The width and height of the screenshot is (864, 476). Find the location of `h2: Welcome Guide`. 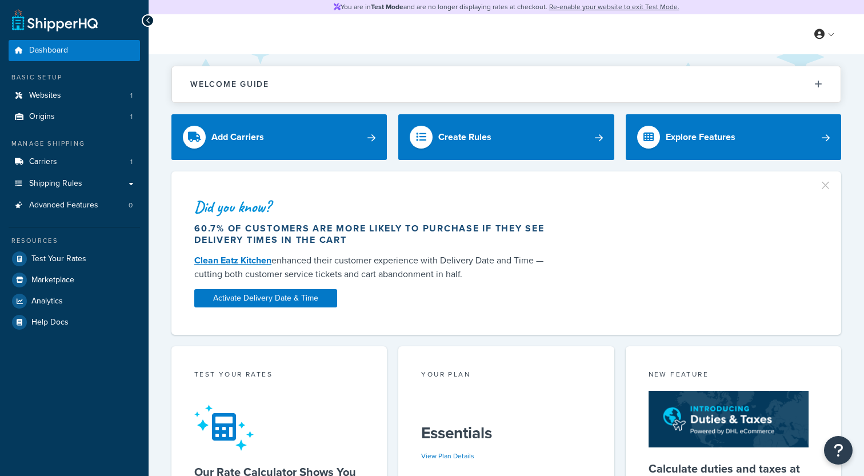

h2: Welcome Guide is located at coordinates (230, 84).